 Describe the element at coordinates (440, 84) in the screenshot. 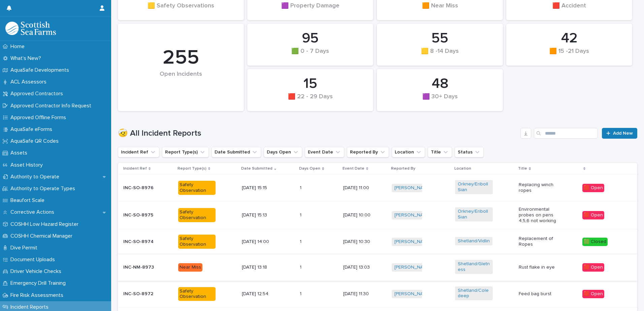

I see `div: 48` at that location.